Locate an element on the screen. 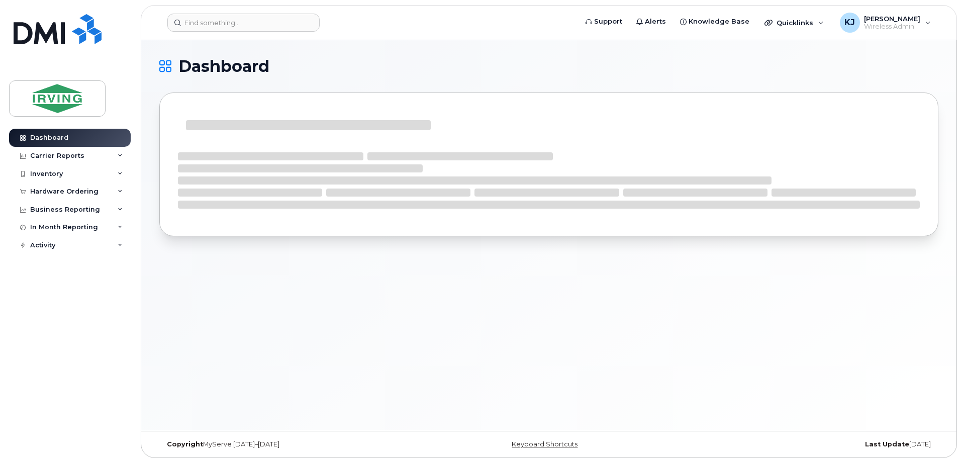 This screenshot has width=962, height=458. strong: Copyright is located at coordinates (185, 444).